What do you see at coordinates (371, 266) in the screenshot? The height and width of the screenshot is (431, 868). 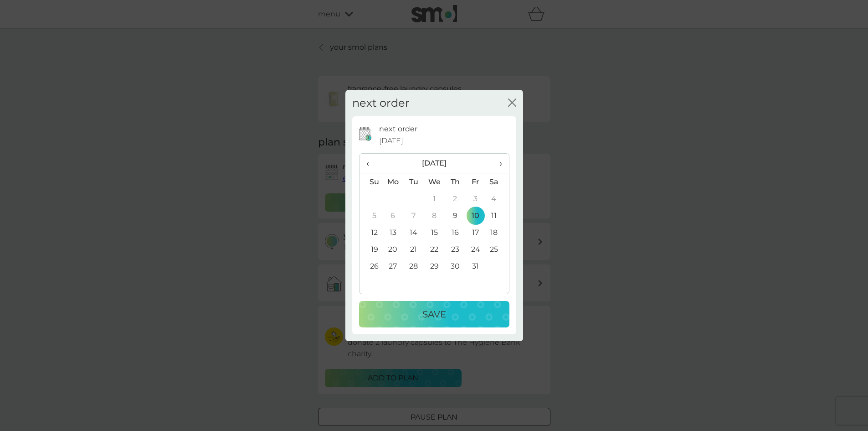 I see `td: 26` at bounding box center [371, 266].